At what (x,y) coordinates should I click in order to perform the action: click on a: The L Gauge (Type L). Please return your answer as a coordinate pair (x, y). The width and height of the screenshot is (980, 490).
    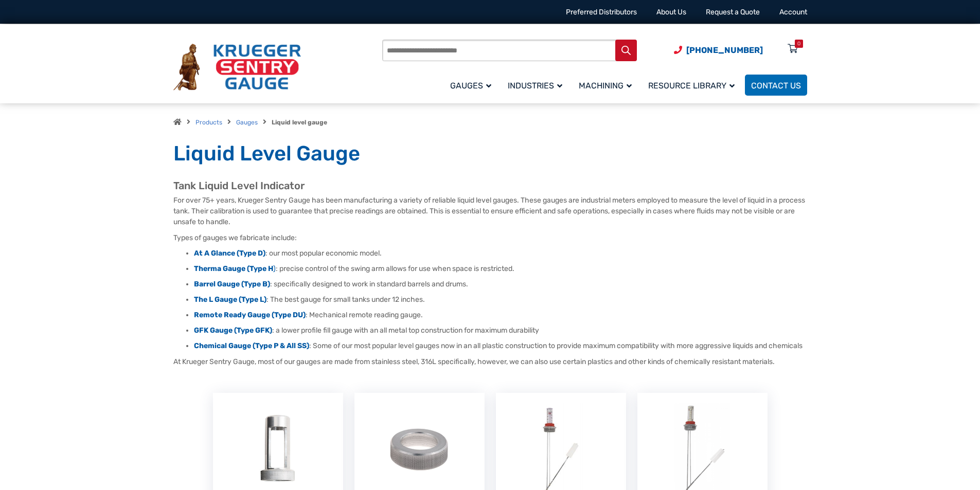
    Looking at the image, I should click on (230, 299).